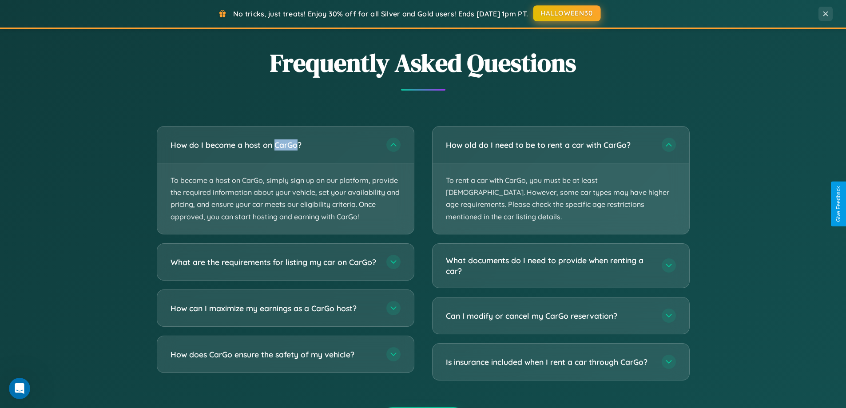 This screenshot has height=408, width=846. What do you see at coordinates (567, 13) in the screenshot?
I see `button: HALLOWEEN30` at bounding box center [567, 13].